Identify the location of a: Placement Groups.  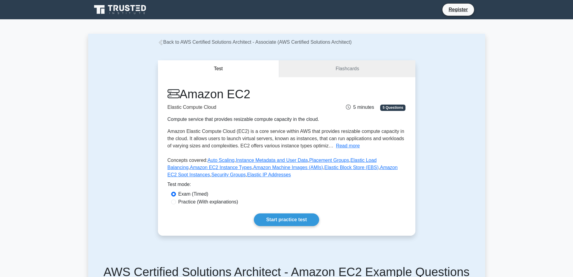
(329, 160).